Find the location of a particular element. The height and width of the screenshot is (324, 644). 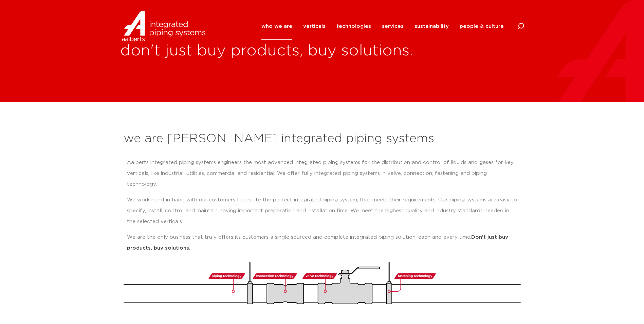

a: people & culture is located at coordinates (481, 26).